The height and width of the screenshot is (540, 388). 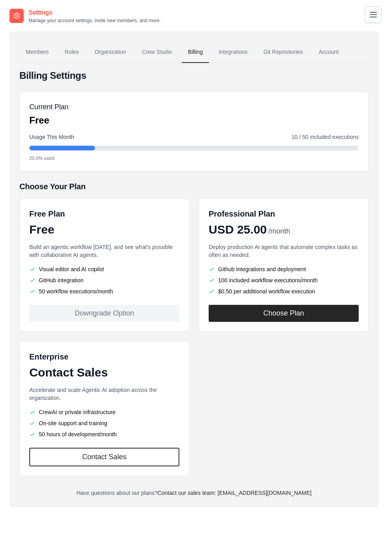 I want to click on button: Choose Plan, so click(x=284, y=313).